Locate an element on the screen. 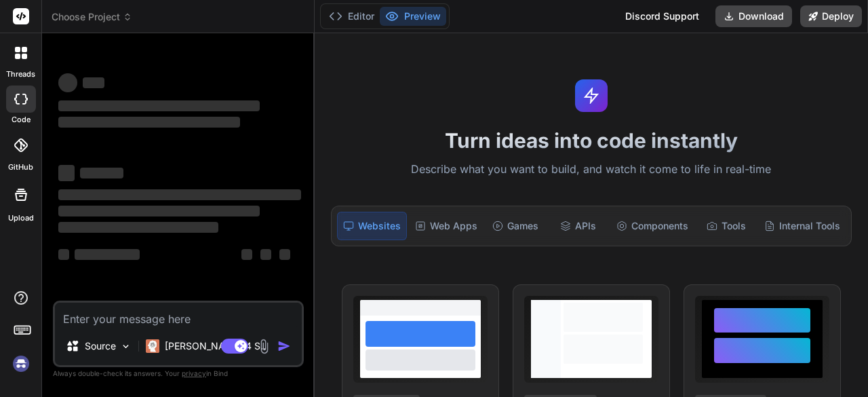 Image resolution: width=868 pixels, height=397 pixels. div: Components is located at coordinates (652, 226).